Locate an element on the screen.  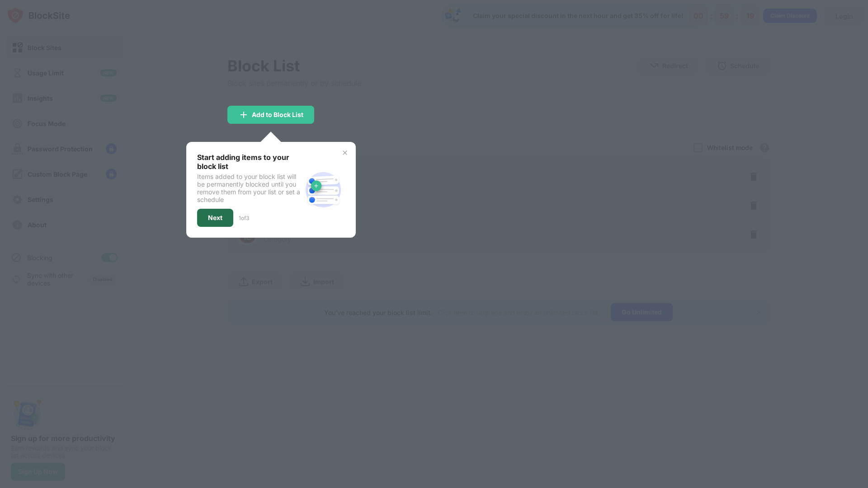
div: Add to Block List is located at coordinates (278, 115).